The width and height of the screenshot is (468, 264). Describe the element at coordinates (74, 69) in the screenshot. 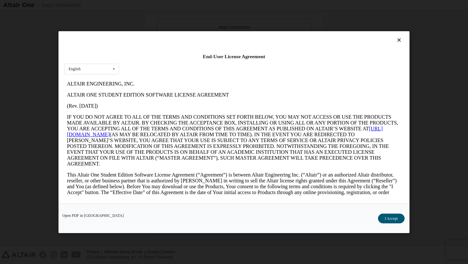

I see `div: English` at that location.